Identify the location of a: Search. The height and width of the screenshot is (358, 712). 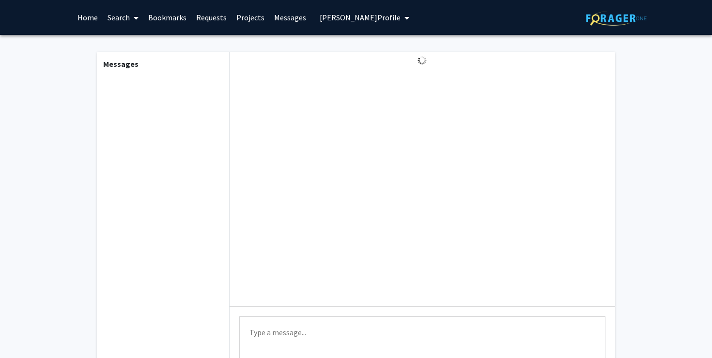
(123, 17).